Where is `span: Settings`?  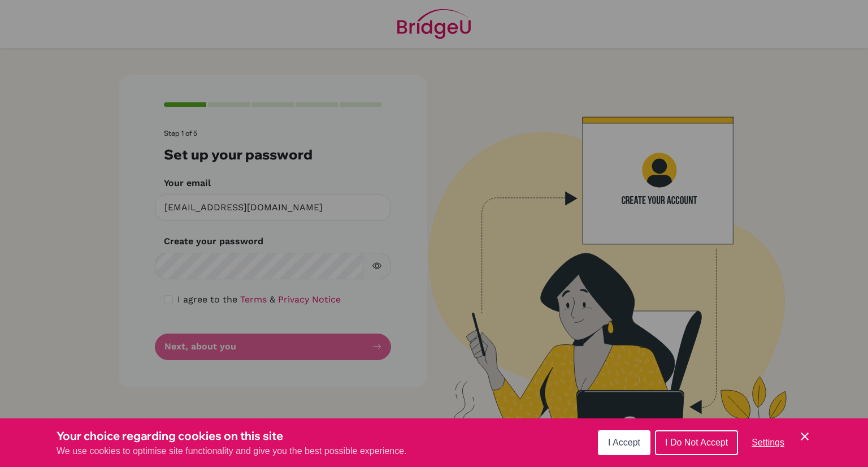 span: Settings is located at coordinates (768, 443).